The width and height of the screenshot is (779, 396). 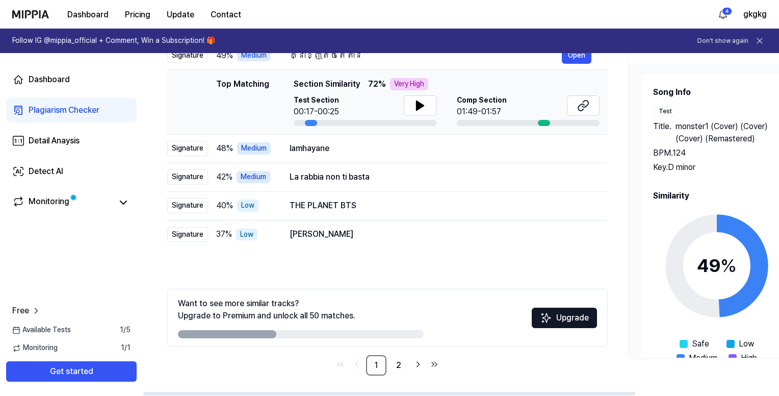 What do you see at coordinates (138, 15) in the screenshot?
I see `button: Pricing` at bounding box center [138, 15].